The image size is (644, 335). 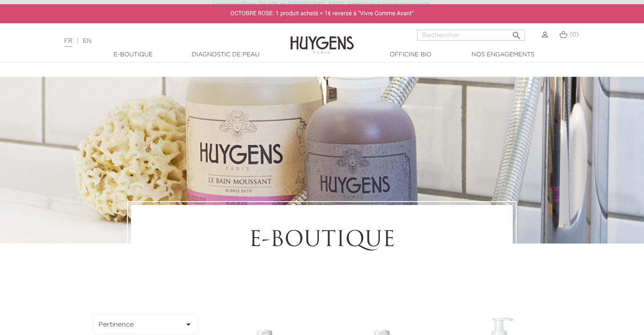 I want to click on a: Diagnostic de peau, so click(x=226, y=55).